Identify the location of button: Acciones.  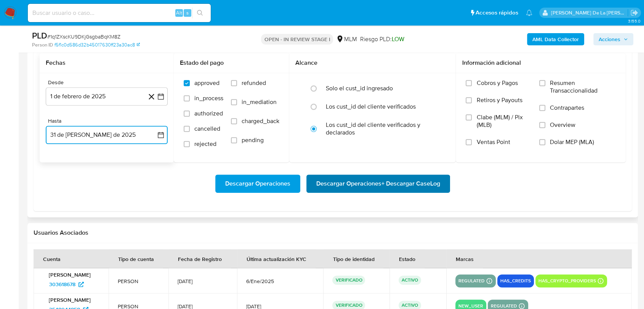
(613, 39).